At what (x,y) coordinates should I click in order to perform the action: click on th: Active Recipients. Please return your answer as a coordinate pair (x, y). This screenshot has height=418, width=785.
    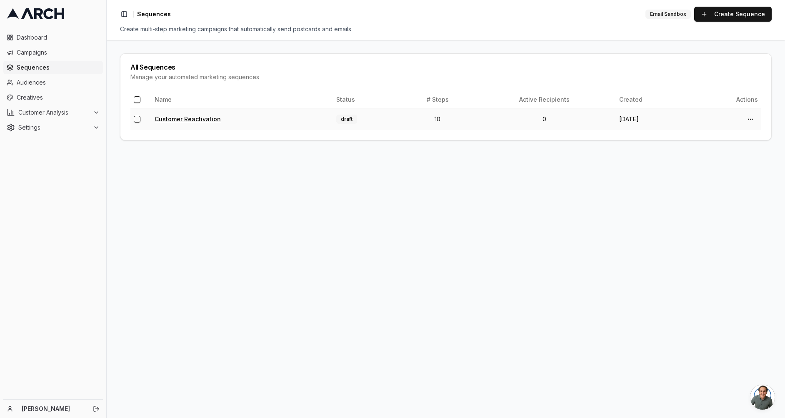
    Looking at the image, I should click on (545, 100).